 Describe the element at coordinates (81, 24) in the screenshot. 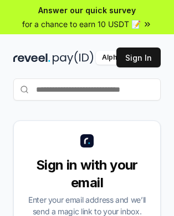

I see `span: for a chance to earn 10 USDT 📝` at that location.